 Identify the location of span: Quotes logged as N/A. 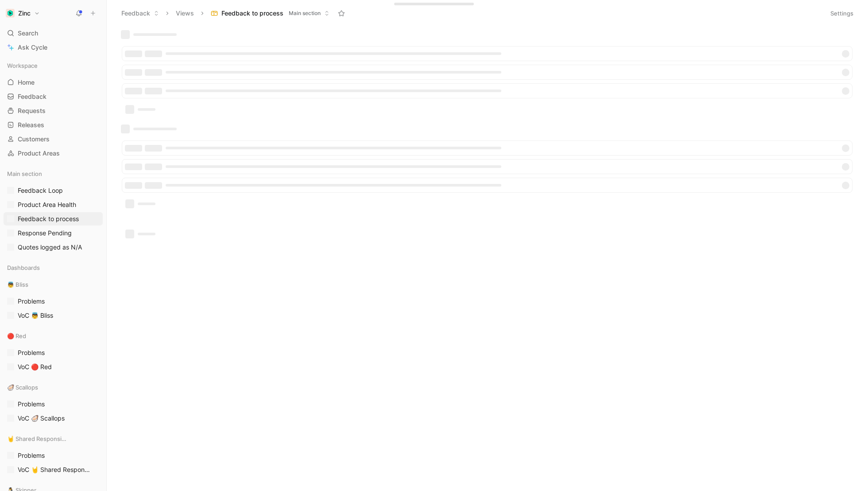
(50, 247).